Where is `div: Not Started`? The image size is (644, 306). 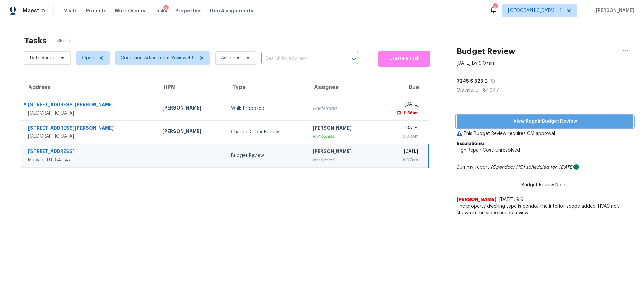
div: Not Started is located at coordinates (342, 160).